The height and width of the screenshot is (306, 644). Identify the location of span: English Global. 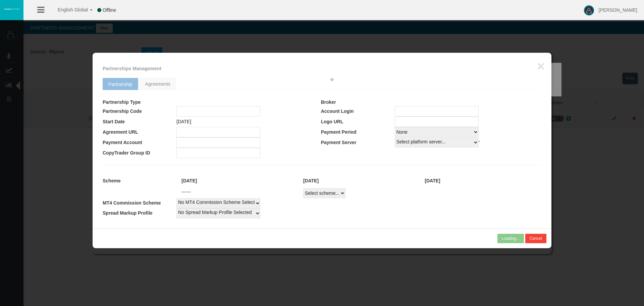
(68, 10).